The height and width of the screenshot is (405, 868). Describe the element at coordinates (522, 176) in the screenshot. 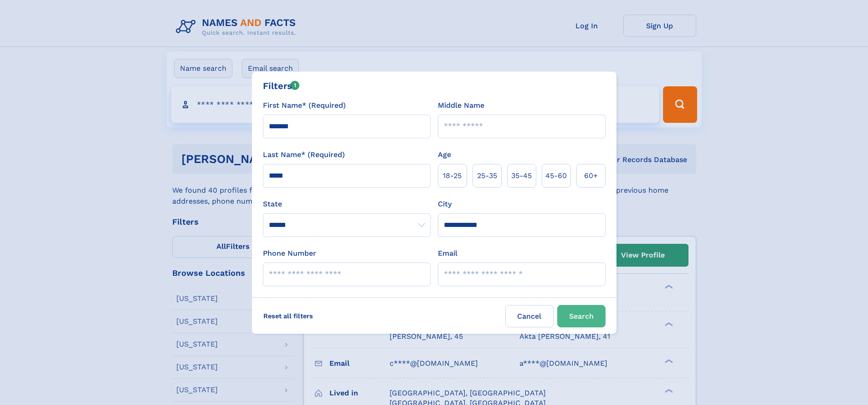

I see `span: 35‑45` at that location.